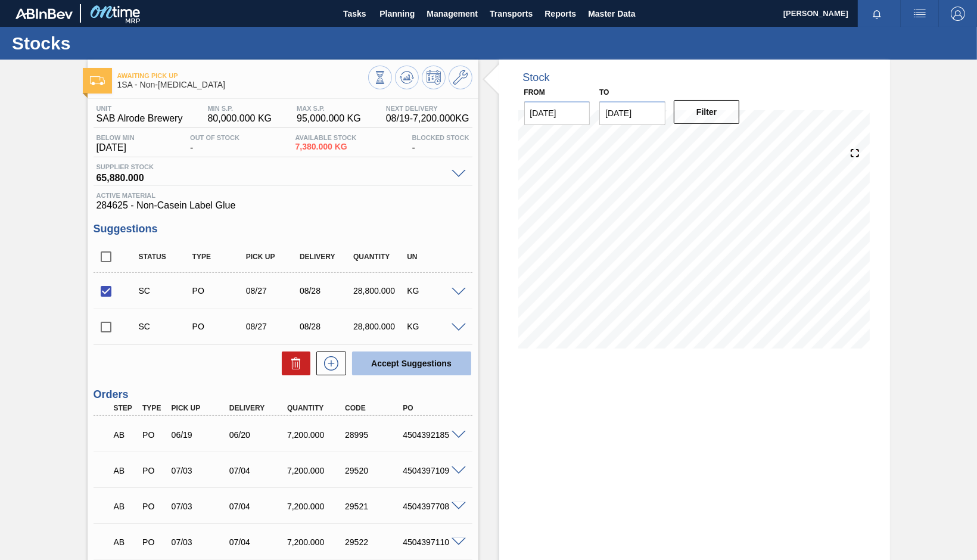  I want to click on img: Logout, so click(958, 14).